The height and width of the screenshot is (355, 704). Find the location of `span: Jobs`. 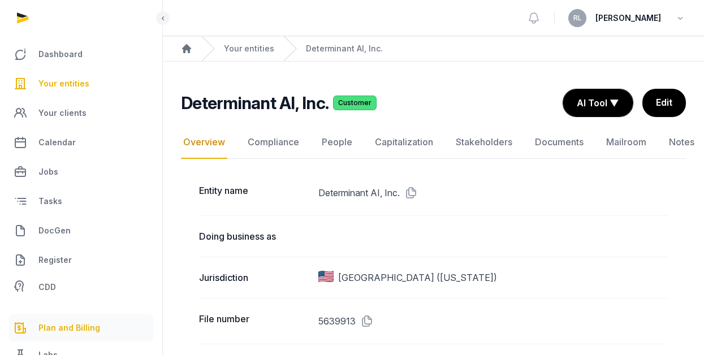

span: Jobs is located at coordinates (48, 172).